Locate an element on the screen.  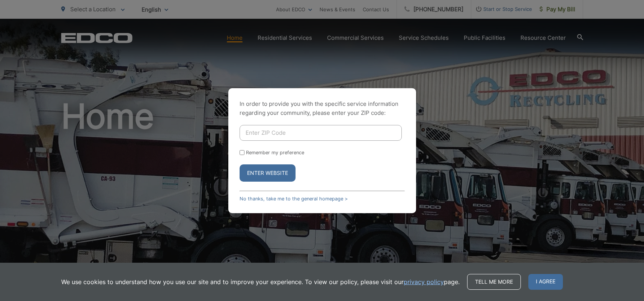
p: We use cookies to understand how you use our site and to improve your experience. To view our pol... is located at coordinates (260, 282).